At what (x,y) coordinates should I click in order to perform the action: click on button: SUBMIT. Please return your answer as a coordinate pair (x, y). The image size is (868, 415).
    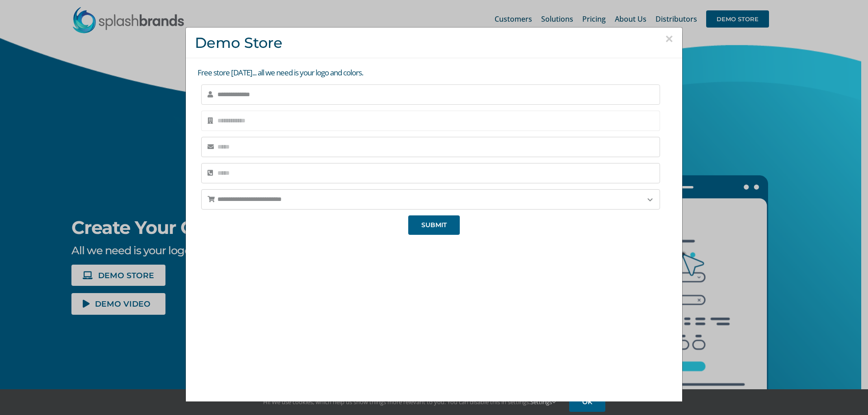
    Looking at the image, I should click on (434, 225).